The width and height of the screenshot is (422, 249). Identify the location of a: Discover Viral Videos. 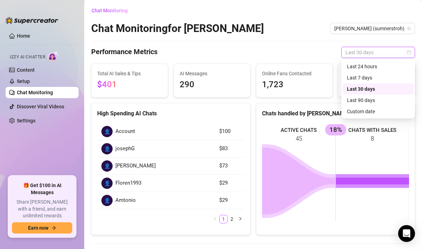
(40, 106).